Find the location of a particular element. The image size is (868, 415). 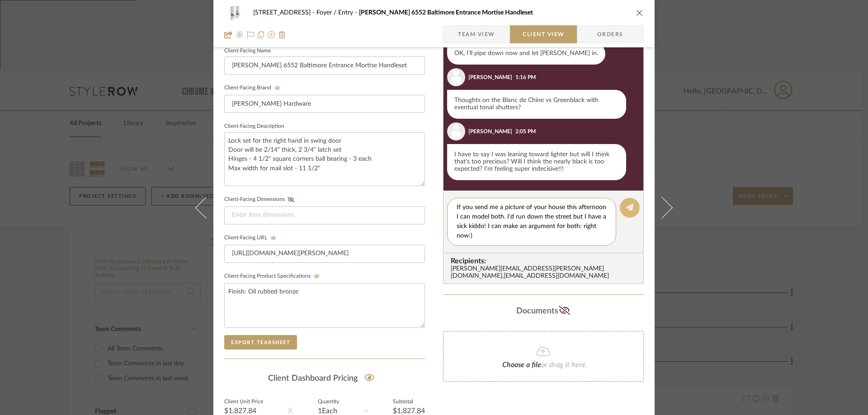

label: Client-Facing Brand is located at coordinates (253, 88).